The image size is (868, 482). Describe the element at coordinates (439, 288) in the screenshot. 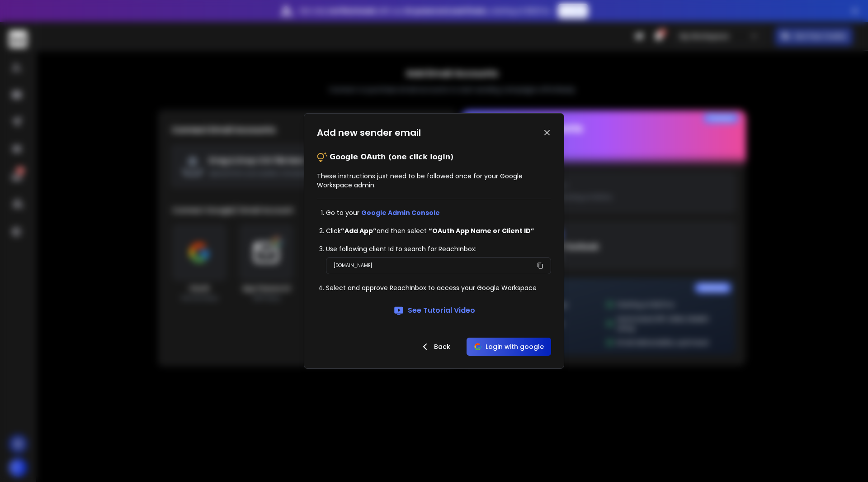

I see `li: Select and approve ReachInbox to access your Google Workspace` at that location.